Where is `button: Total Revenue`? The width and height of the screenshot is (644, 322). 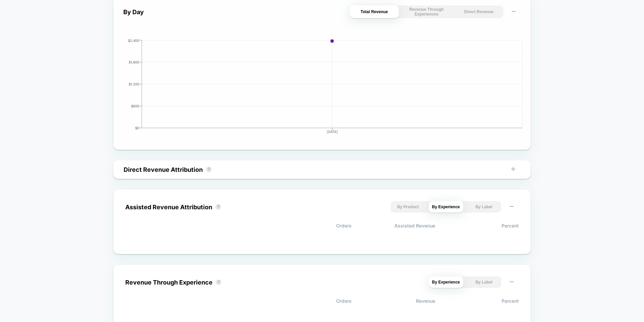 button: Total Revenue is located at coordinates (374, 12).